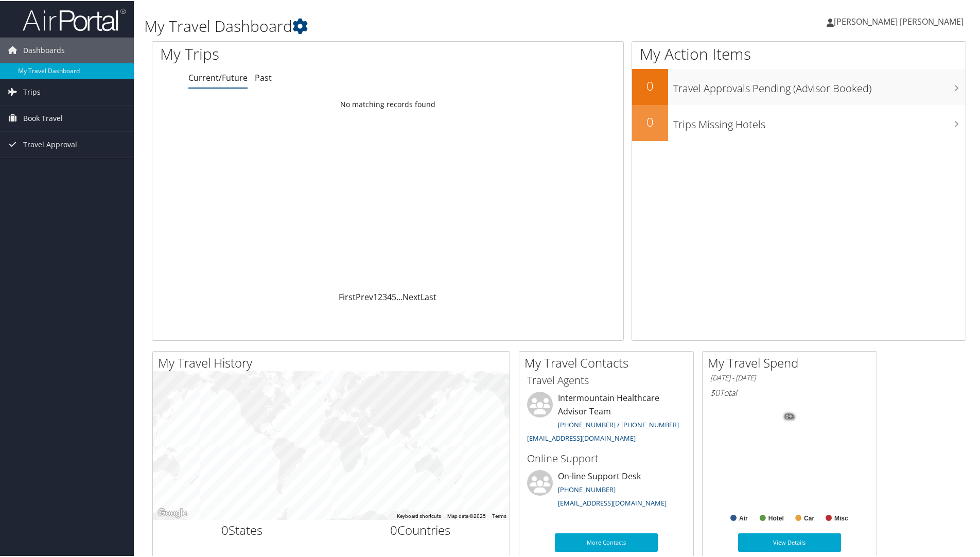 The height and width of the screenshot is (557, 980). What do you see at coordinates (819, 121) in the screenshot?
I see `h3: Trips Missing Hotels` at bounding box center [819, 121].